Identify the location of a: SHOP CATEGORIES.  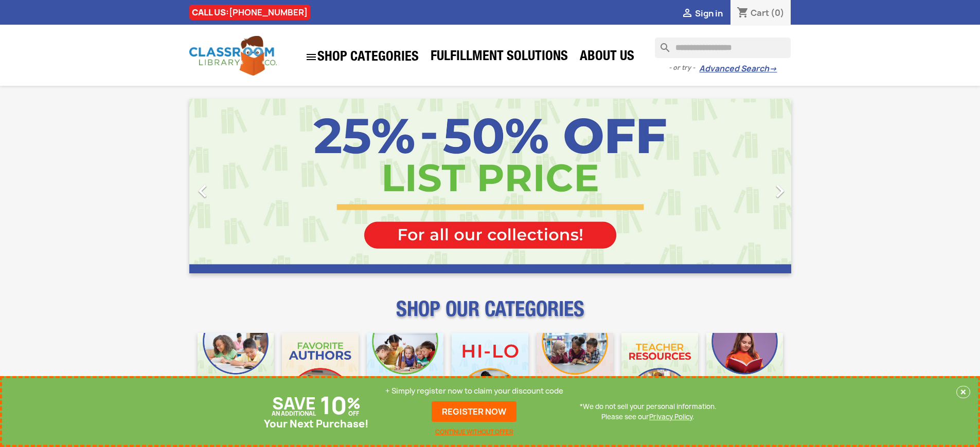
(361, 57).